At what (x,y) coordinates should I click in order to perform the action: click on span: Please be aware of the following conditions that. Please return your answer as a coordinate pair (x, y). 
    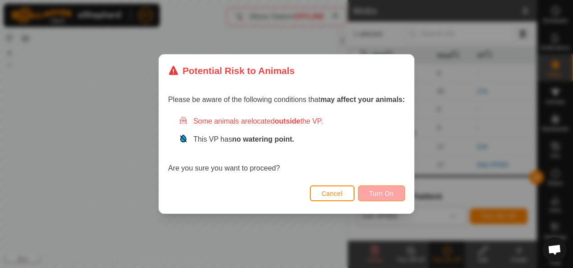
    Looking at the image, I should click on (287, 99).